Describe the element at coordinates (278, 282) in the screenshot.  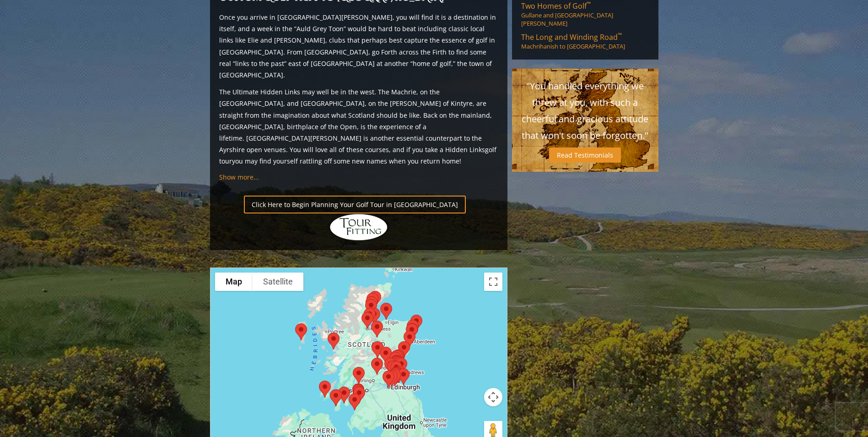
I see `button: Show satellite imagery` at that location.